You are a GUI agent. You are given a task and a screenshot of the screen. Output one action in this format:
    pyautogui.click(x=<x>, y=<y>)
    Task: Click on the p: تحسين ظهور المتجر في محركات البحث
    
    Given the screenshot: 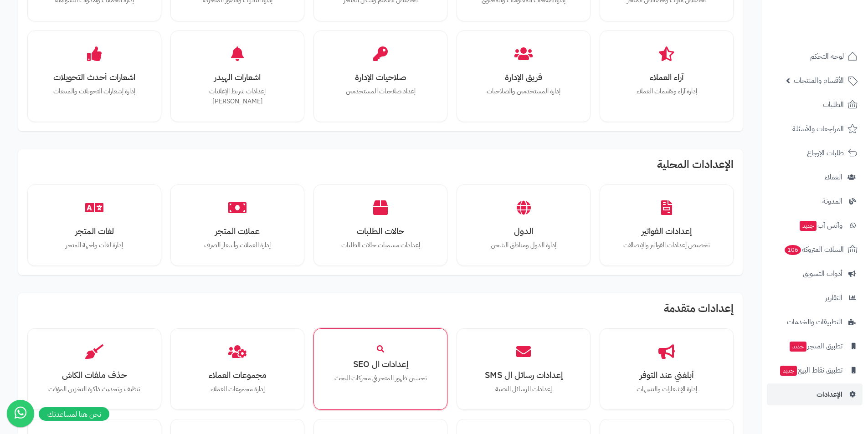 What is the action you would take?
    pyautogui.click(x=381, y=378)
    